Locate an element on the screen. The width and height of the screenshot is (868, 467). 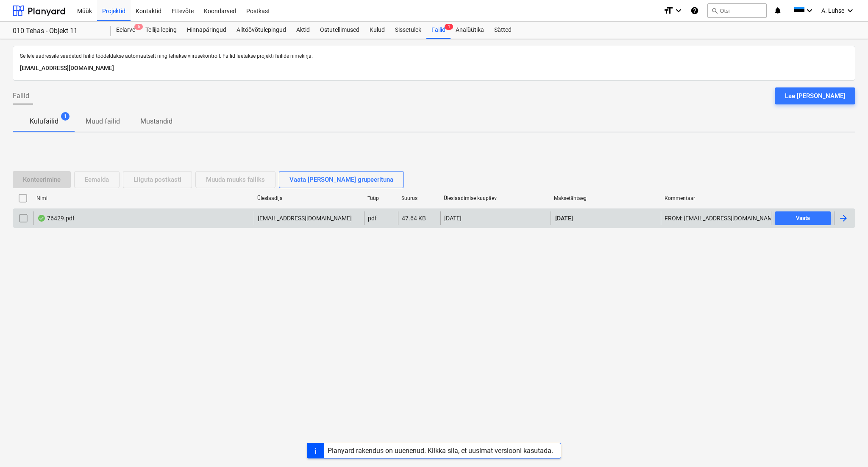
a: Failid1 is located at coordinates (438, 30).